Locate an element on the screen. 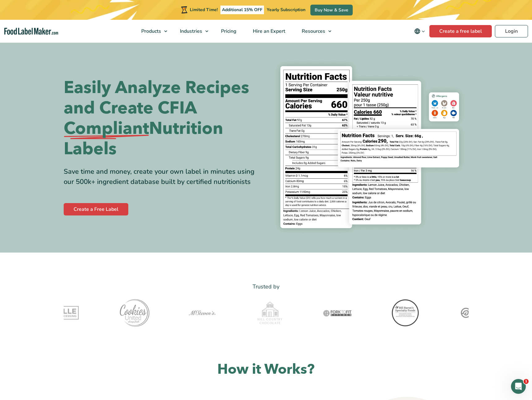 Image resolution: width=532 pixels, height=400 pixels. span: 1 is located at coordinates (526, 382).